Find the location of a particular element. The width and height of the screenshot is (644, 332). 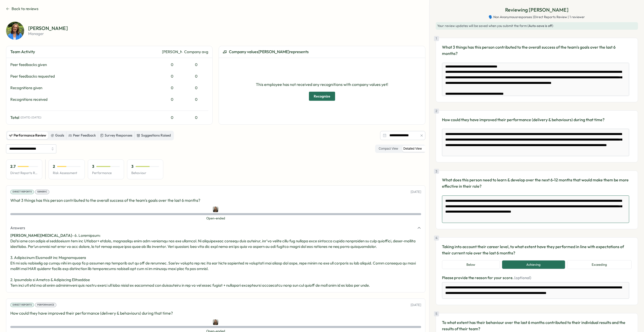

div: Recognitions given is located at coordinates (85, 88).